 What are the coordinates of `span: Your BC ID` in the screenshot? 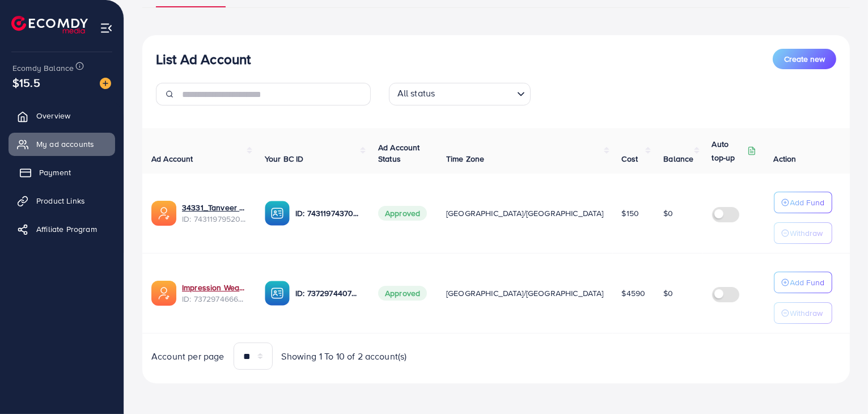 It's located at (284, 159).